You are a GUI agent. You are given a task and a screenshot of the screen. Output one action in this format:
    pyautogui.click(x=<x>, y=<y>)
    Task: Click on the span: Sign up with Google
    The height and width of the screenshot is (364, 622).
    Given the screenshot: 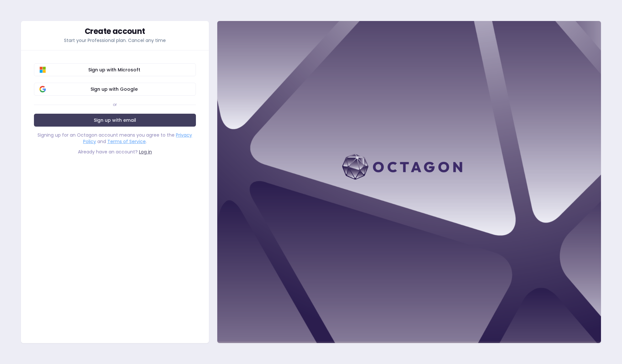 What is the action you would take?
    pyautogui.click(x=114, y=89)
    